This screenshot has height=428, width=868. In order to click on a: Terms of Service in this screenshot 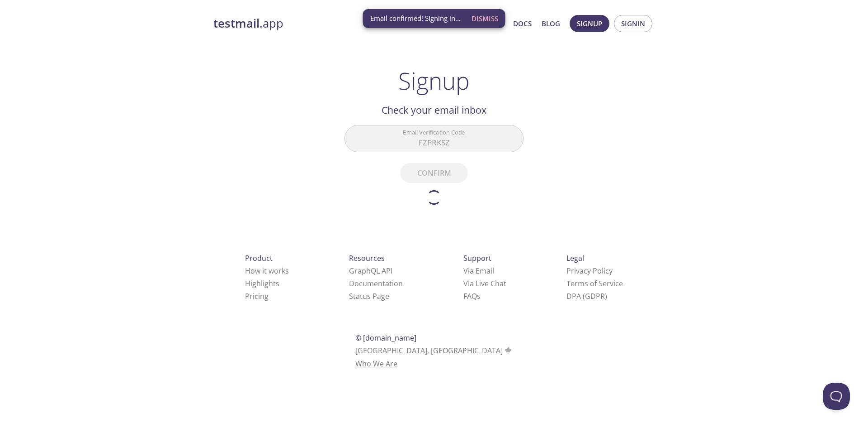, I will do `click(594, 284)`.